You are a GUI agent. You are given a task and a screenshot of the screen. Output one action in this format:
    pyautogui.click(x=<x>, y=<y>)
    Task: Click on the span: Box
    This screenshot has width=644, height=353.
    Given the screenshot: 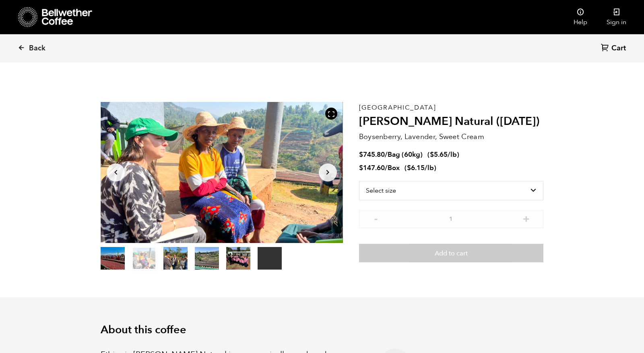 What is the action you would take?
    pyautogui.click(x=394, y=167)
    